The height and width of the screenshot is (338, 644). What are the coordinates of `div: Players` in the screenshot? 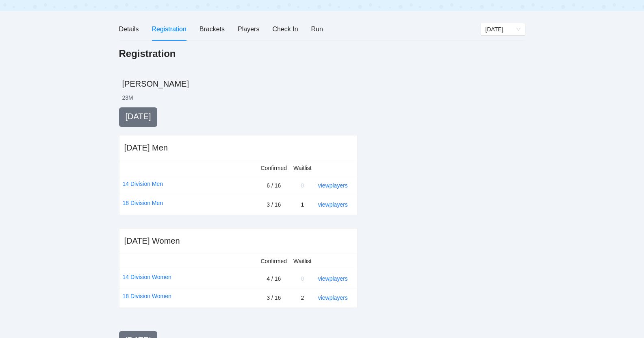 It's located at (248, 29).